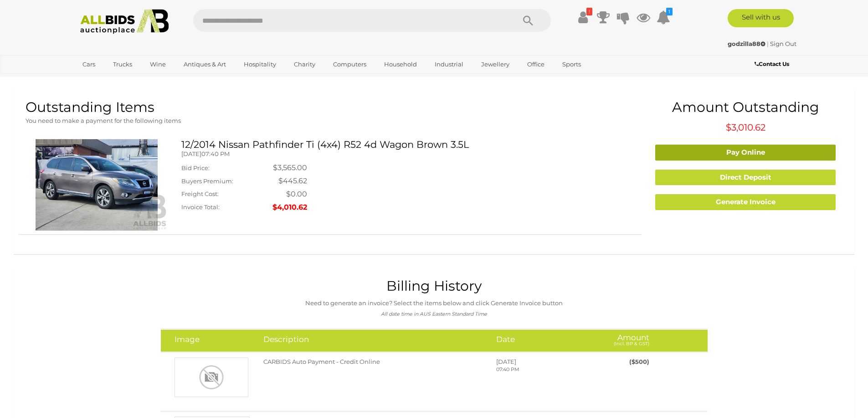 The width and height of the screenshot is (868, 418). What do you see at coordinates (746, 152) in the screenshot?
I see `a: Pay Online` at bounding box center [746, 152].